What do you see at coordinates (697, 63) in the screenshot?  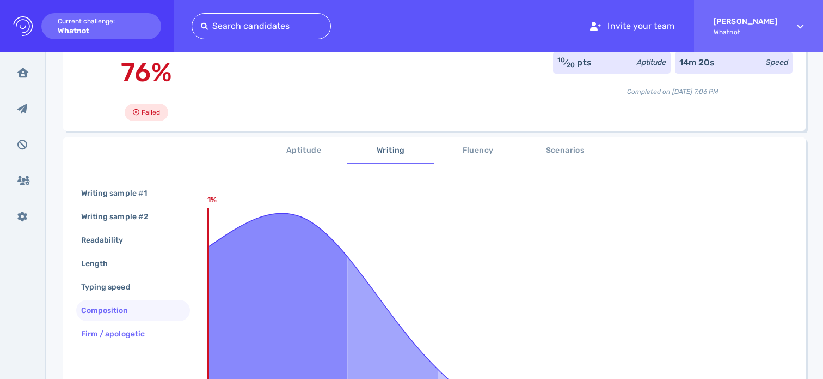 I see `div: 14m 20s` at bounding box center [697, 63].